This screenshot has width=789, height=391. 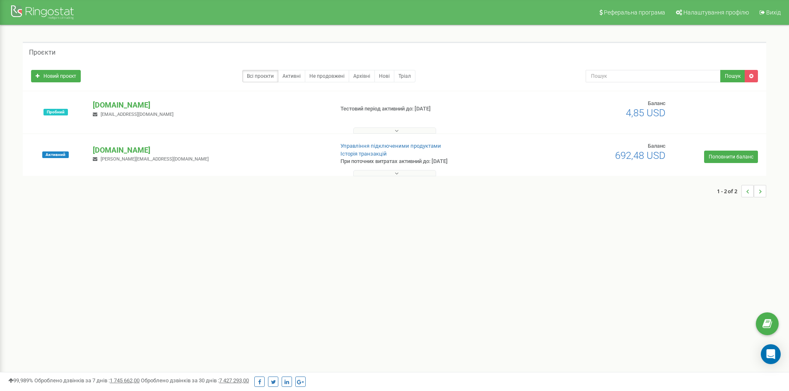 I want to click on h5: Проєкти, so click(x=42, y=53).